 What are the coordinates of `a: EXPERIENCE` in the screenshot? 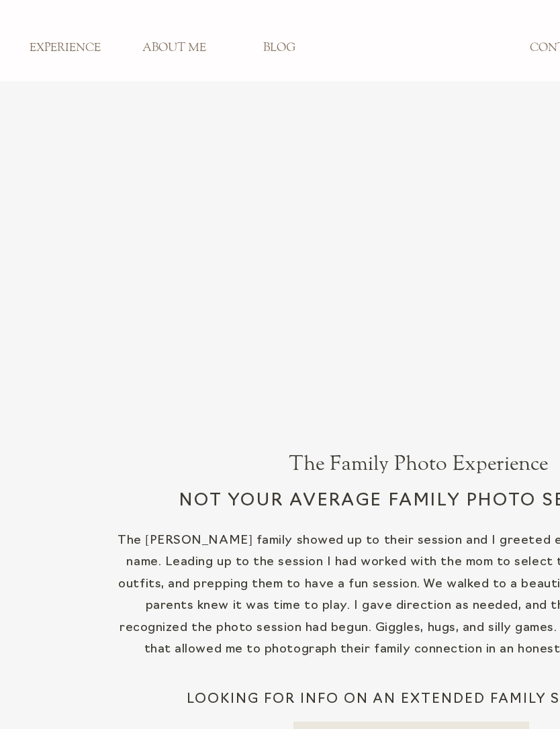 It's located at (65, 48).